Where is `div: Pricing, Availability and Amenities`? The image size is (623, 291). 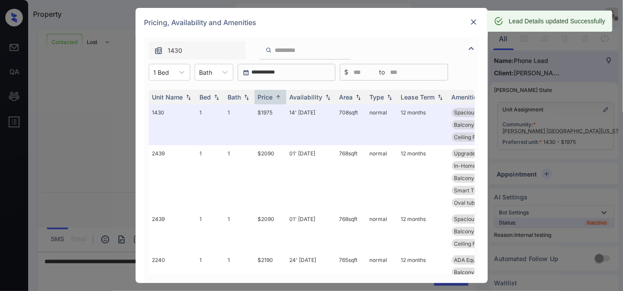 div: Pricing, Availability and Amenities is located at coordinates (312, 22).